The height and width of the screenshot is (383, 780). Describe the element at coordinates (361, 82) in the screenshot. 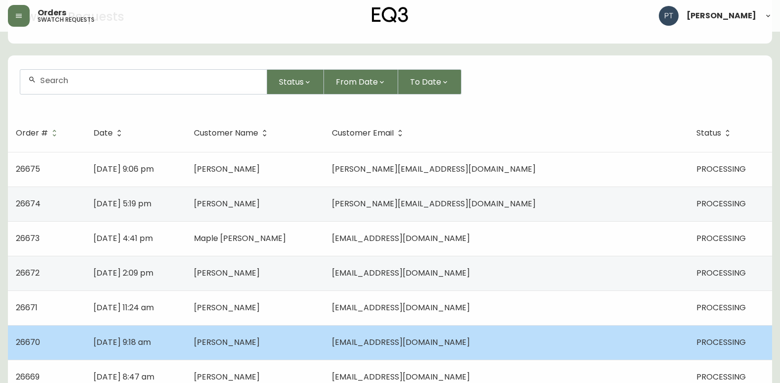

I see `button: From Date` at that location.